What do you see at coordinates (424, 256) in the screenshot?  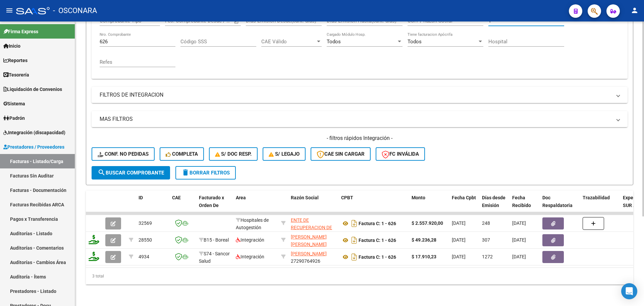 I see `strong: $ 17.910,23` at bounding box center [424, 256].